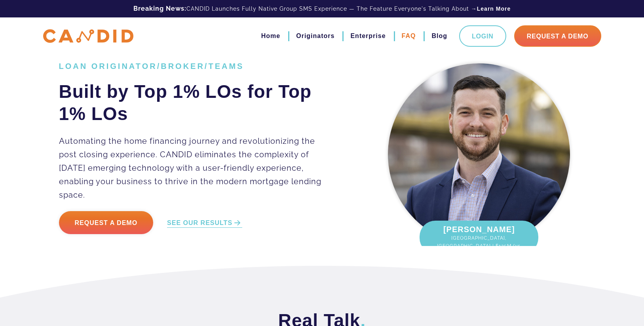 This screenshot has width=644, height=326. I want to click on a: Request A Demo, so click(558, 36).